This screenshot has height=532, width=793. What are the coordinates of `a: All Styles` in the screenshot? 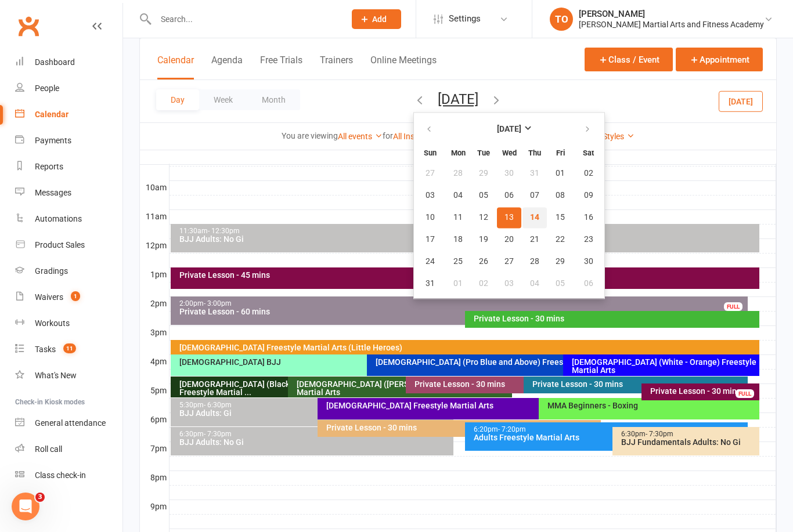 It's located at (613, 136).